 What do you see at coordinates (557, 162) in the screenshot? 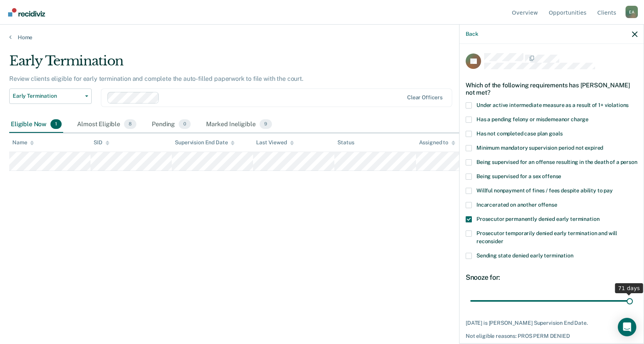
I see `span: Being supervised for an offense resulting in the death of a person` at bounding box center [557, 162].